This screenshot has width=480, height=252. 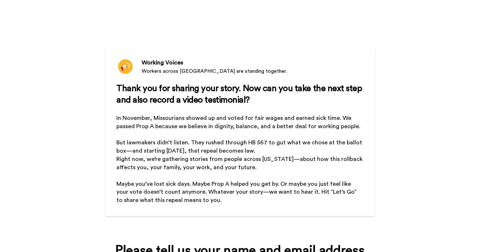 I want to click on img: Workers across America are standing together., so click(x=125, y=67).